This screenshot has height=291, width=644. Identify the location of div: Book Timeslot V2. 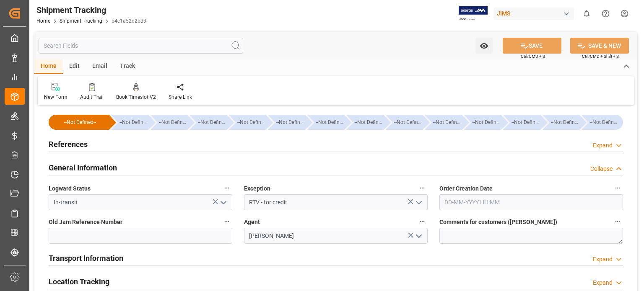
(136, 97).